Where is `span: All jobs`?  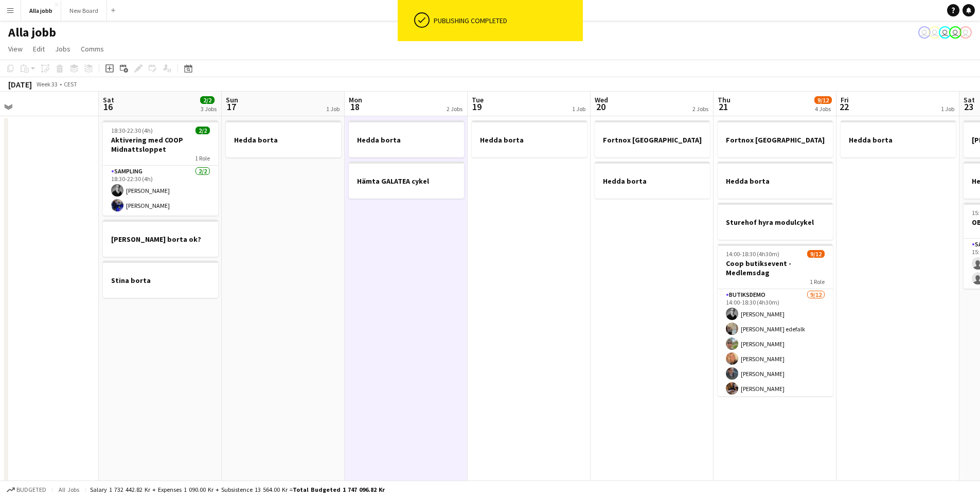
span: All jobs is located at coordinates (69, 489).